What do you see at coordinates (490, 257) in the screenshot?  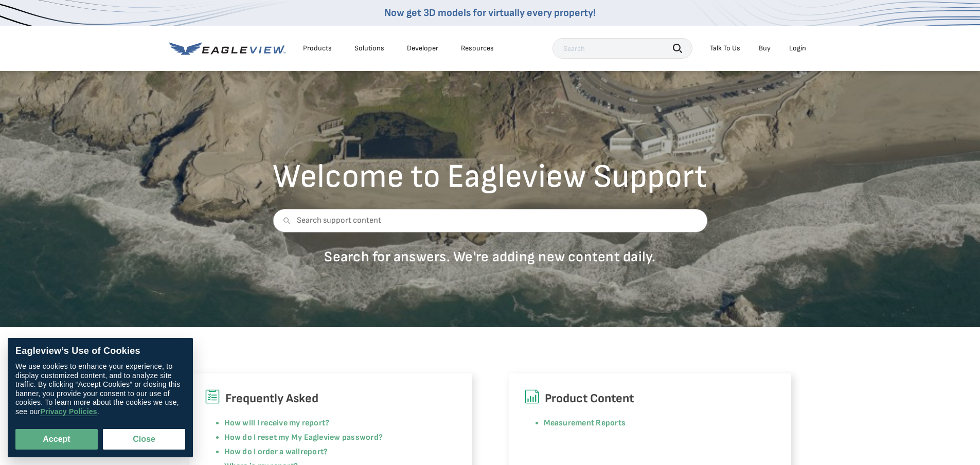 I see `p: Search for answers. We're adding new content daily.` at bounding box center [490, 257].